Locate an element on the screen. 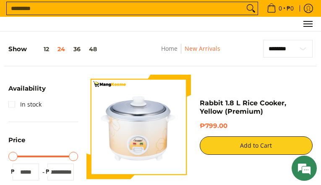 This screenshot has width=321, height=185. button: 48 is located at coordinates (93, 49).